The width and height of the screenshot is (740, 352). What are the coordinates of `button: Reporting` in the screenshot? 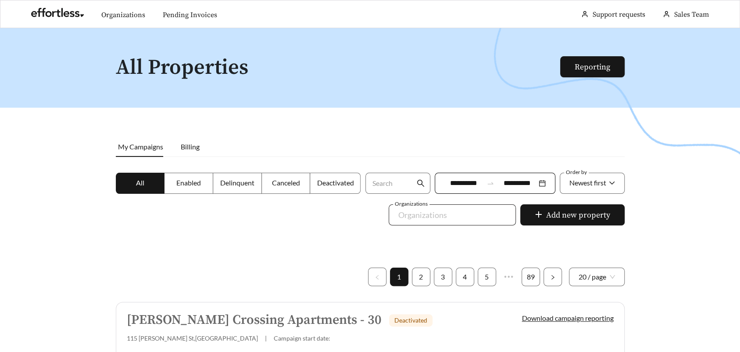 It's located at (593, 67).